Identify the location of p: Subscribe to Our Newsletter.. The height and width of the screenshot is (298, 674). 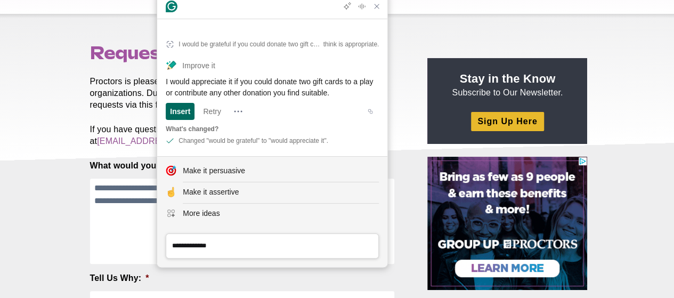
(507, 85).